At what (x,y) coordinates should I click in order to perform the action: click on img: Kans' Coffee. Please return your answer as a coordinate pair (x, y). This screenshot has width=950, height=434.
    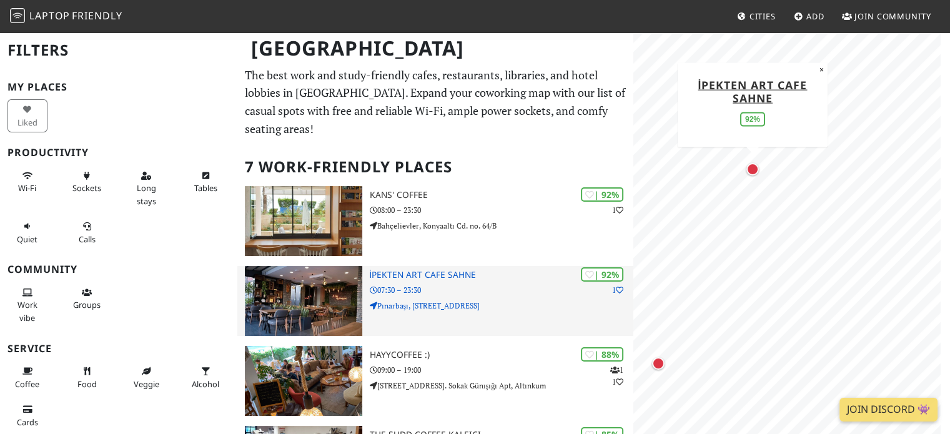
    Looking at the image, I should click on (303, 221).